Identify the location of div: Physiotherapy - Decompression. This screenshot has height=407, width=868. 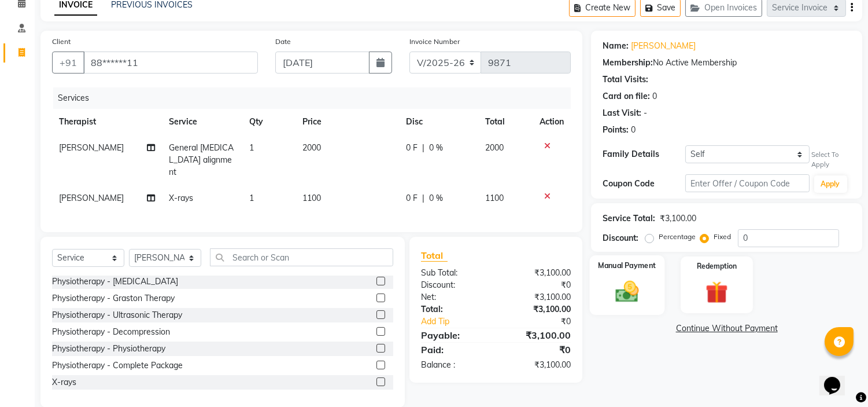
(111, 332).